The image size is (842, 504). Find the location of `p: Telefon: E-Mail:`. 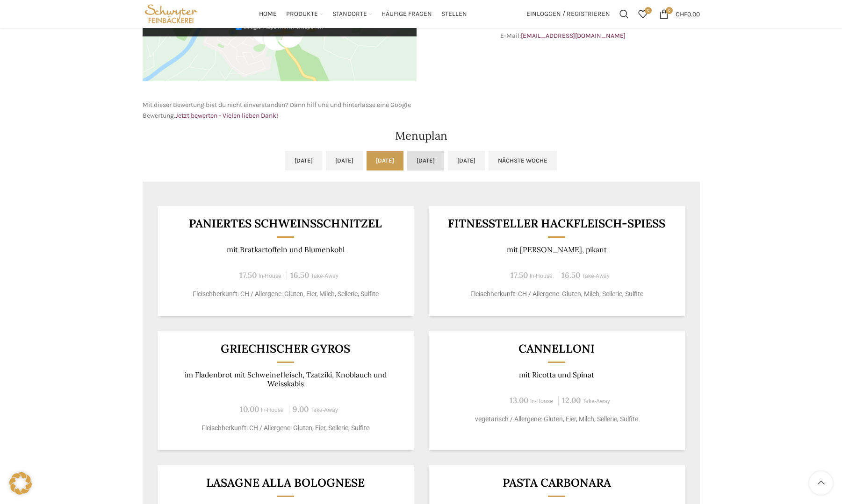

p: Telefon: E-Mail: is located at coordinates (563, 30).